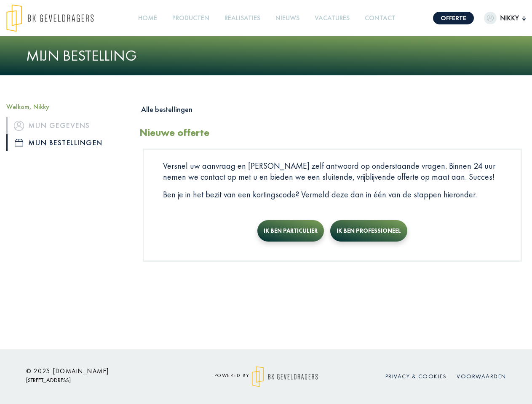 The image size is (532, 404). I want to click on a: Realisaties, so click(242, 18).